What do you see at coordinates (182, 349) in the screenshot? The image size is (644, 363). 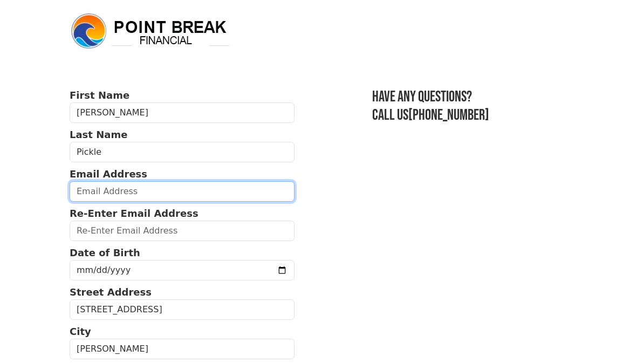 I see `input: City` at bounding box center [182, 349].